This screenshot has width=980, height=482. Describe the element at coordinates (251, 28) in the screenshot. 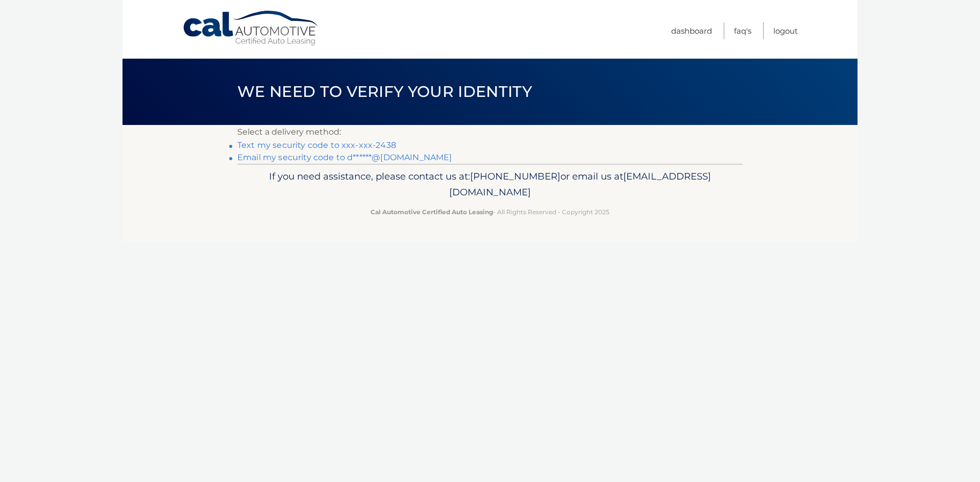

I see `a: Cal Automotive` at that location.